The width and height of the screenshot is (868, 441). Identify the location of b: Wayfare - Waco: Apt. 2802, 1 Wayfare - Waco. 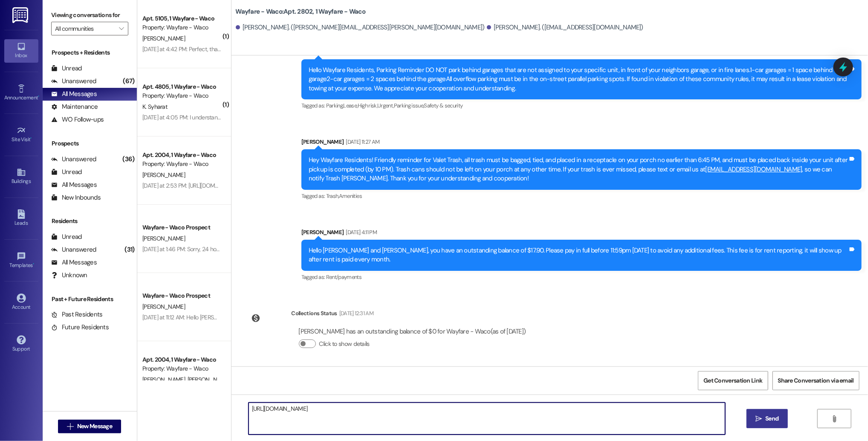
(300, 12).